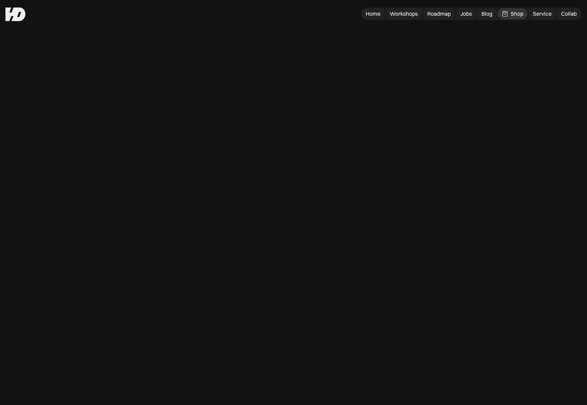 The width and height of the screenshot is (587, 405). I want to click on div: Collab, so click(569, 14).